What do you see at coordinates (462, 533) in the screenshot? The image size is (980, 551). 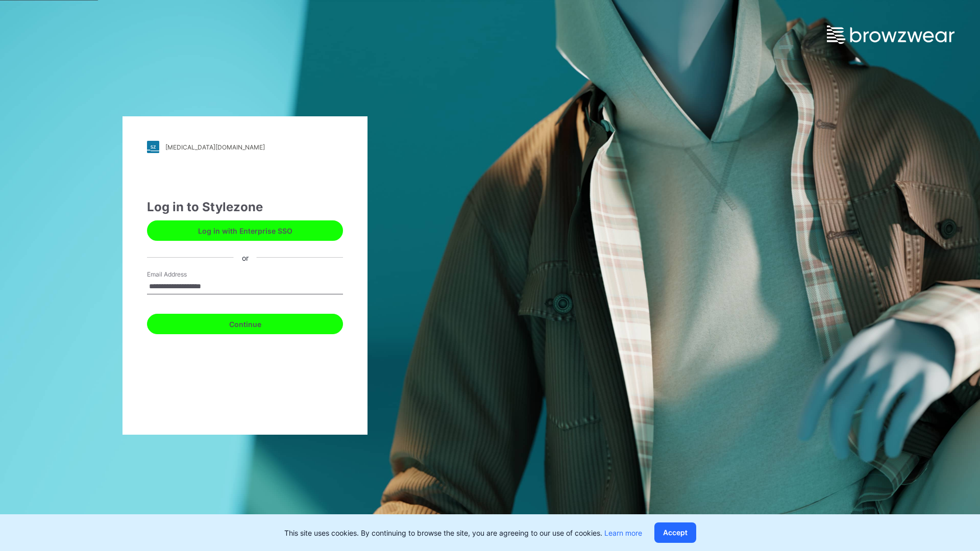 I see `p: This site uses cookies. By continuing to browse the site, you are agreeing to our use of cookies.` at bounding box center [462, 533].